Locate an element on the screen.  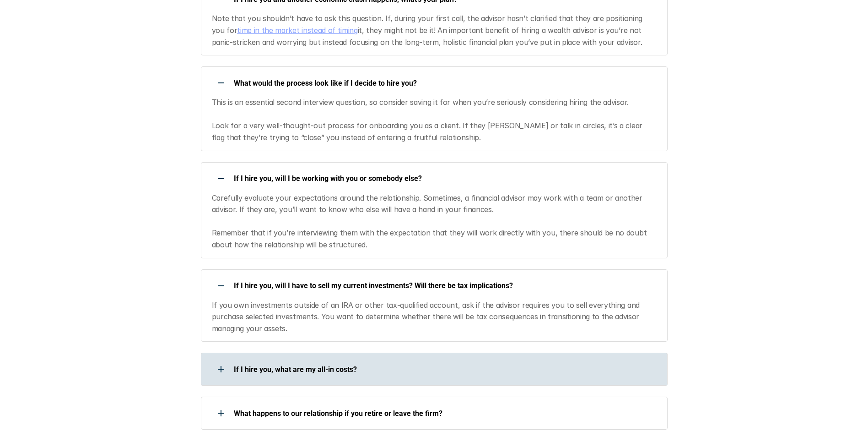
p: What would the process look like if I decide to hire you? is located at coordinates (445, 83).